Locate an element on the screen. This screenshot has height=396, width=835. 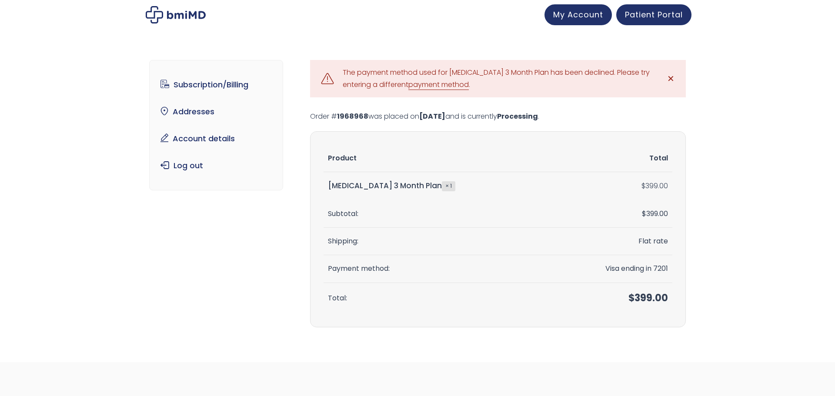
th: Payment method: is located at coordinates (438, 269).